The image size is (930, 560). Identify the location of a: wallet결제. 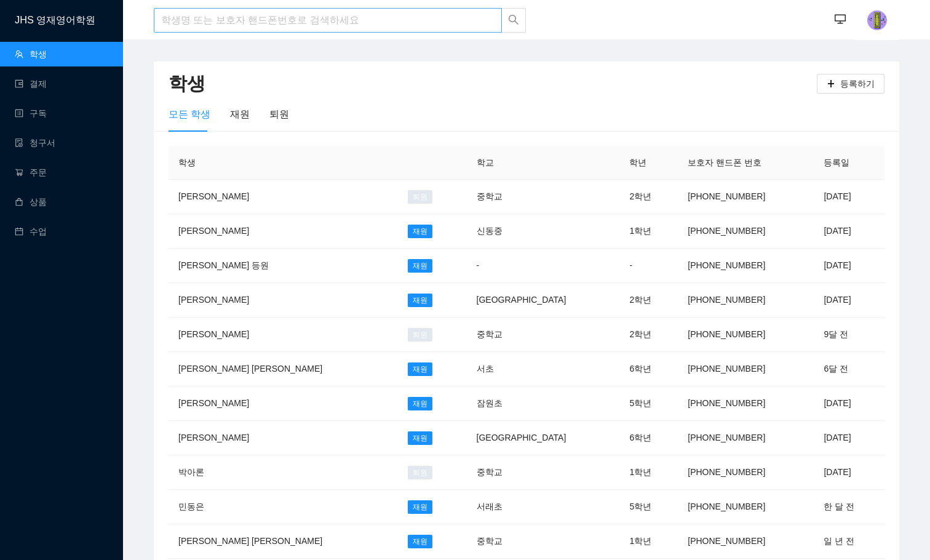
(31, 84).